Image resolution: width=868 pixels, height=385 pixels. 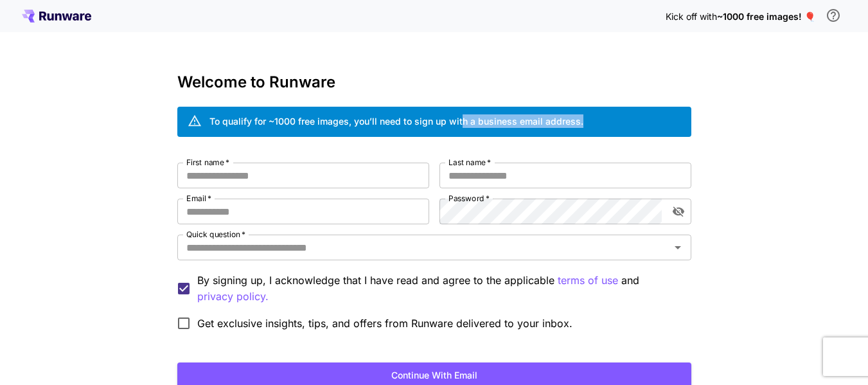 I want to click on label: Quick question, so click(x=216, y=234).